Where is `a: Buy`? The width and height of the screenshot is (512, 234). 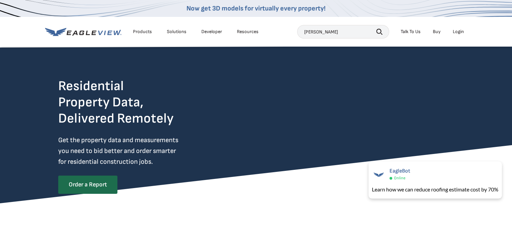 a: Buy is located at coordinates (436, 32).